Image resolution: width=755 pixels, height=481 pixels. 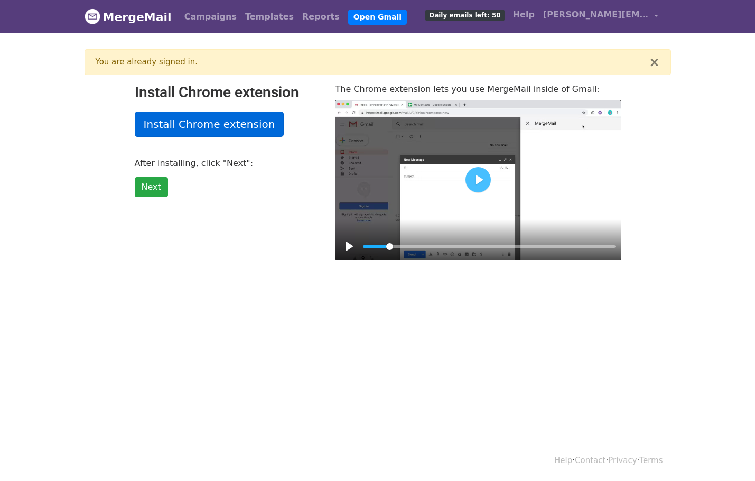 I want to click on a: MergeMail, so click(x=128, y=17).